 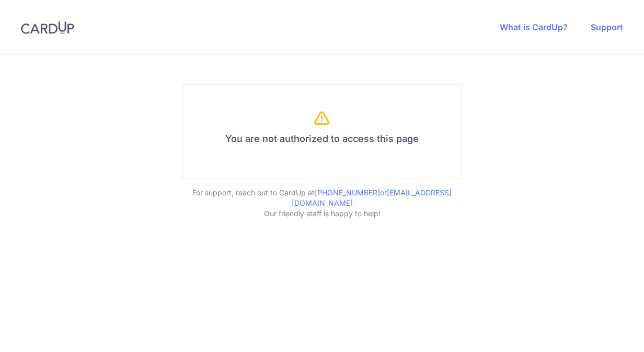 What do you see at coordinates (322, 139) in the screenshot?
I see `h6: You are not authorized to access this page` at bounding box center [322, 139].